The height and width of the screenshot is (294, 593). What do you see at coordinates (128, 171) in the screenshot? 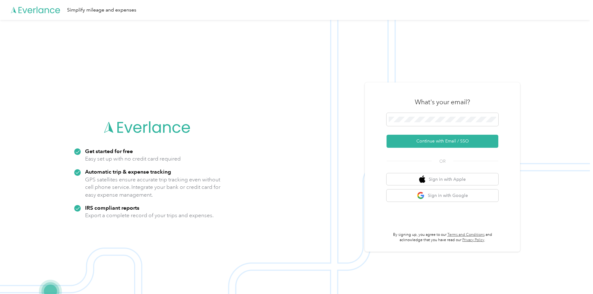
I see `strong: Automatic trip & expense tracking` at bounding box center [128, 171].